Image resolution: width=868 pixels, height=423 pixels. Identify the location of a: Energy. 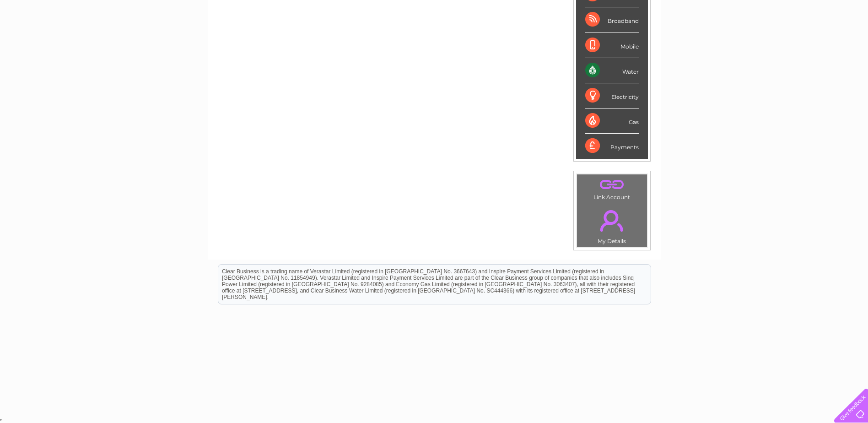
(740, 42).